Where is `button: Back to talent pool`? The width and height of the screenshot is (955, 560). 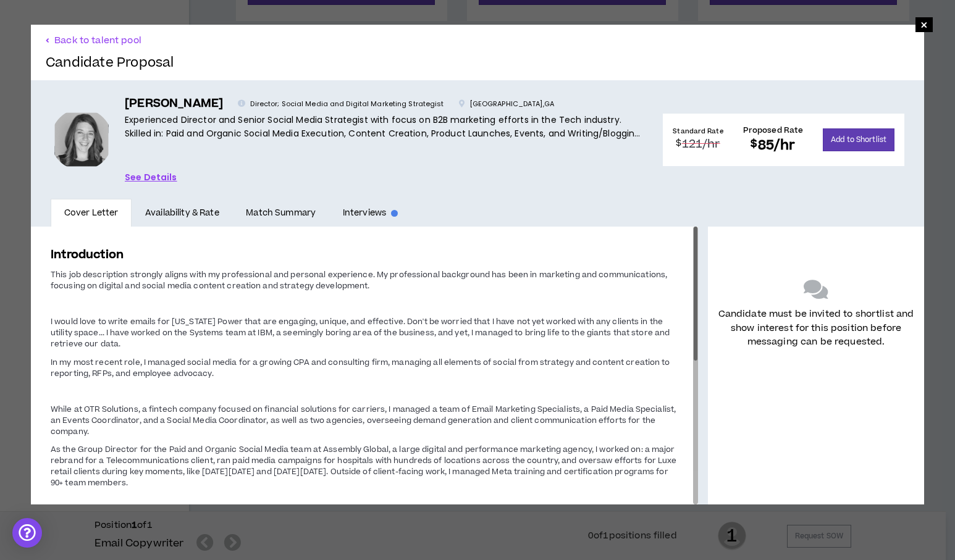 button: Back to talent pool is located at coordinates (94, 40).